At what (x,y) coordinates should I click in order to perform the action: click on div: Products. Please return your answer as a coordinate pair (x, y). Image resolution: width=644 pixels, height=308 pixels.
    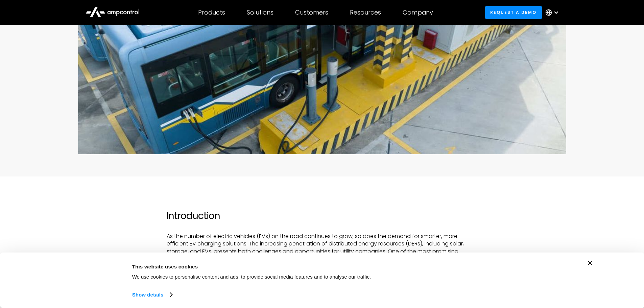
    Looking at the image, I should click on (212, 12).